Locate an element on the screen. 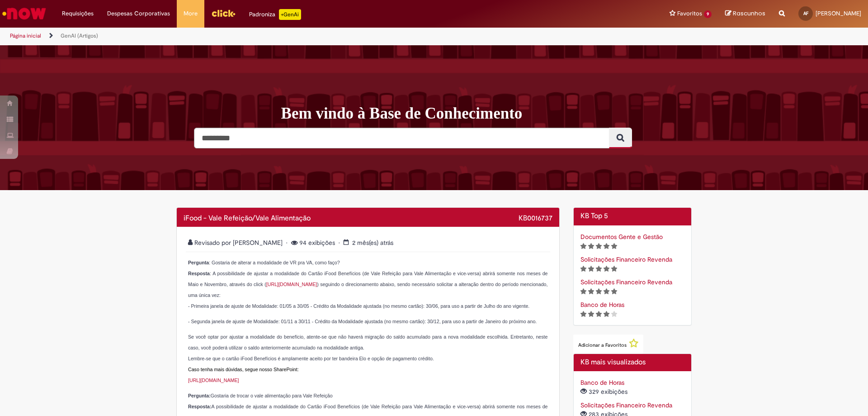 This screenshot has height=416, width=868. a: Rascunhos is located at coordinates (745, 13).